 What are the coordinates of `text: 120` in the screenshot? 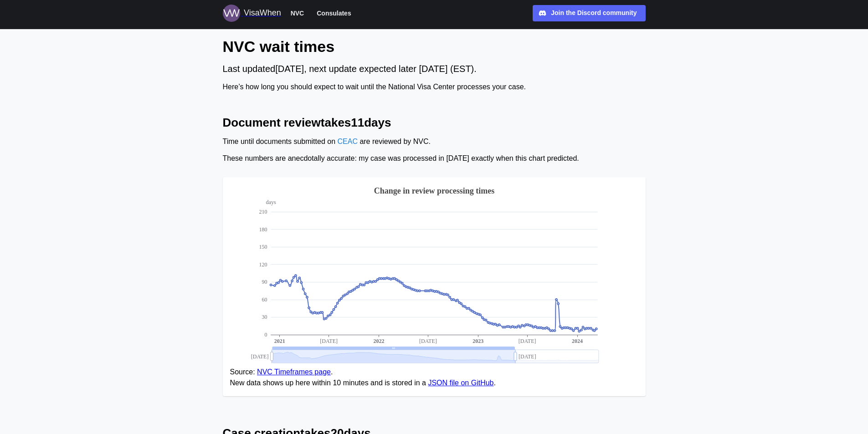 It's located at (263, 264).